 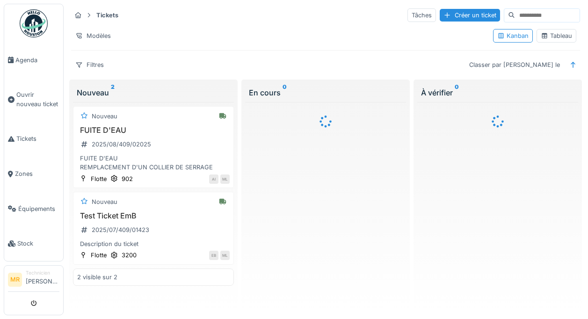 What do you see at coordinates (120, 230) in the screenshot?
I see `div: 2025/07/409/01423` at bounding box center [120, 230].